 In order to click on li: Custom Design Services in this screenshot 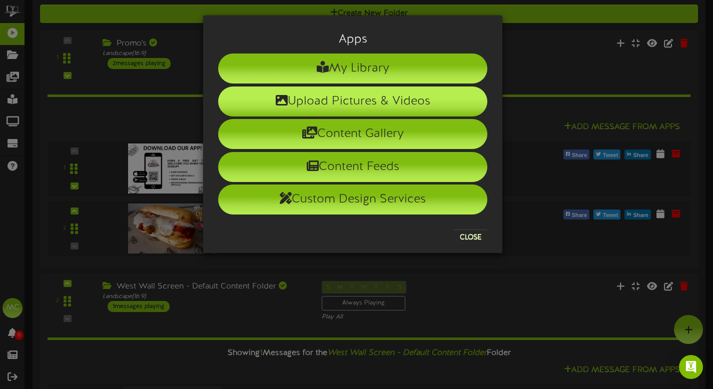, I will do `click(353, 200)`.